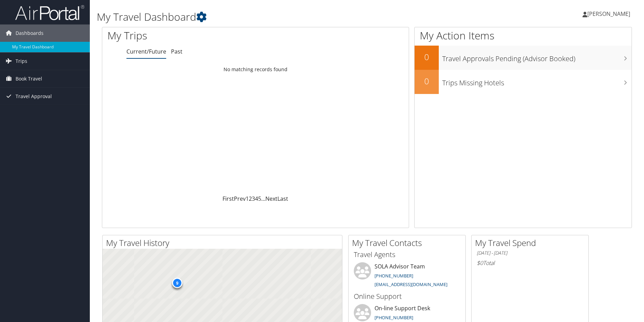  I want to click on h3: Online Support, so click(407, 296).